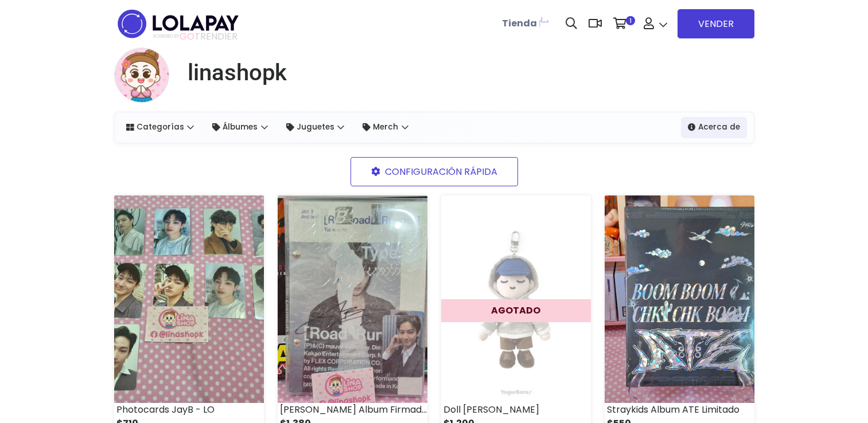  Describe the element at coordinates (714, 127) in the screenshot. I see `a: Acerca de` at that location.